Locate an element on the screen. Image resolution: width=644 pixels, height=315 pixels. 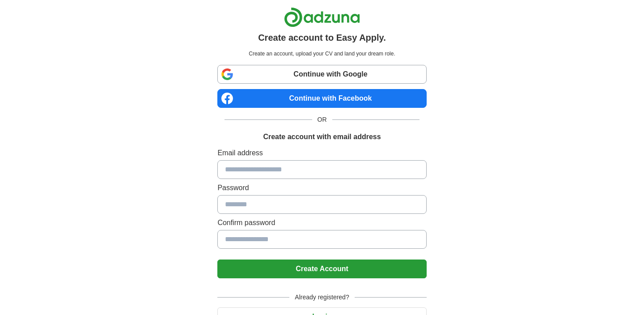
span: OR is located at coordinates (322, 120).